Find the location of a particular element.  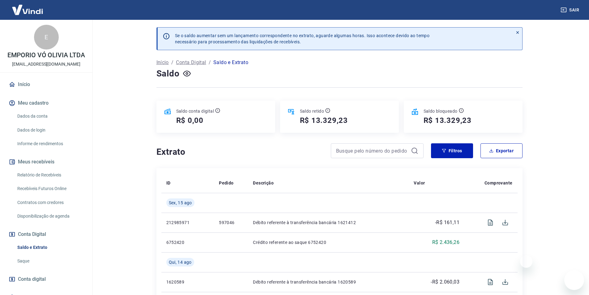

button: Exportar is located at coordinates (502, 151).